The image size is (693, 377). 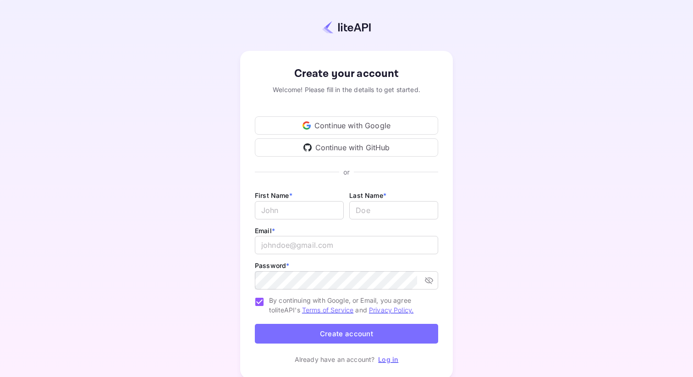 What do you see at coordinates (347, 148) in the screenshot?
I see `div: Continue with GitHub` at bounding box center [347, 148].